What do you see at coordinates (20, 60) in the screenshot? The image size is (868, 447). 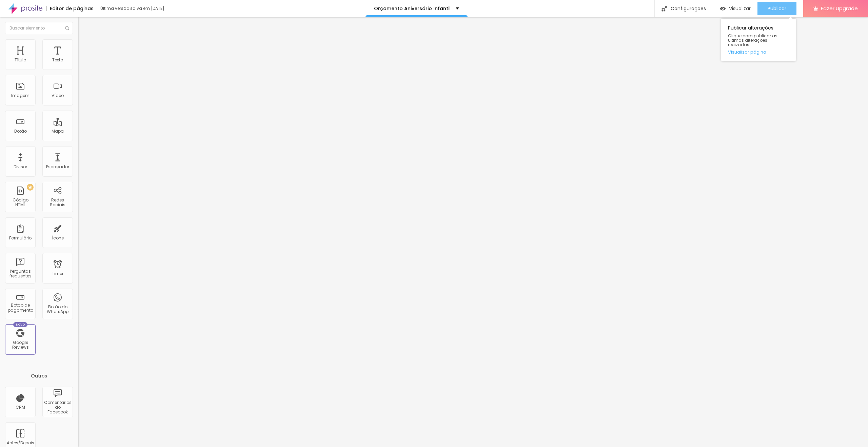 I see `div: Título` at bounding box center [20, 60].